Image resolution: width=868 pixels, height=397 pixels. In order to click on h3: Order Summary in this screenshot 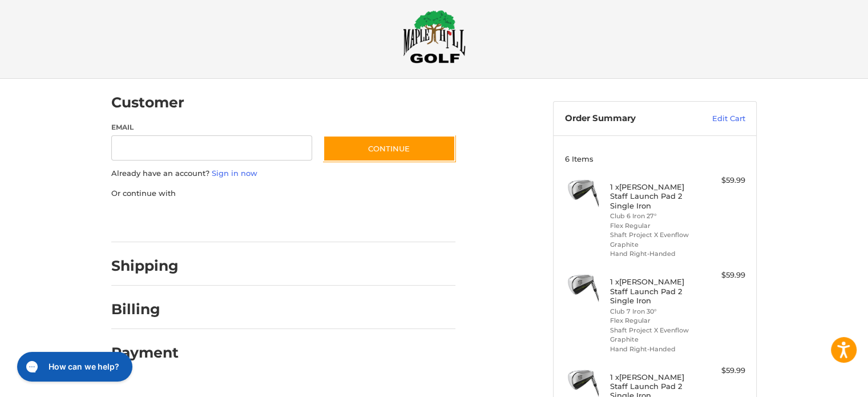, I will do `click(626, 119)`.